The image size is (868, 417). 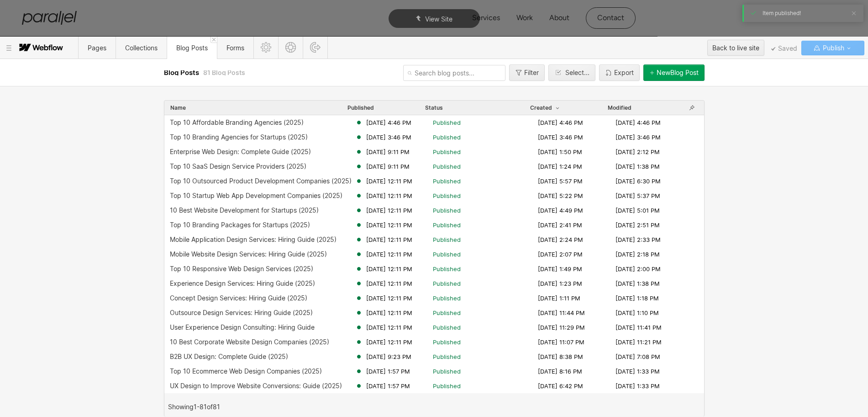 I want to click on button: Status, so click(x=434, y=108).